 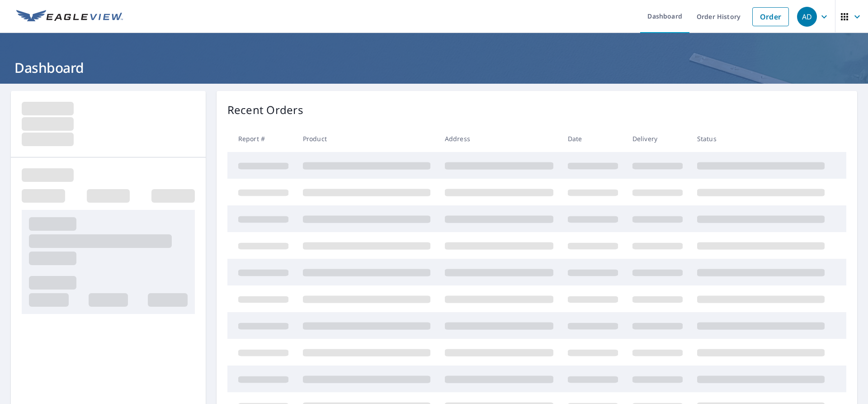 What do you see at coordinates (434, 68) in the screenshot?
I see `h1: Dashboard` at bounding box center [434, 68].